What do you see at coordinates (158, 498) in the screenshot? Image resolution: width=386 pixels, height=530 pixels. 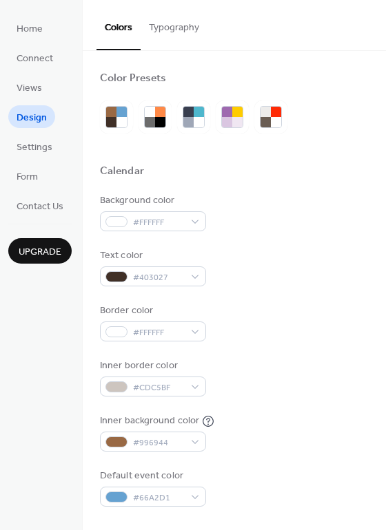 I see `span: #66A2D1` at bounding box center [158, 498].